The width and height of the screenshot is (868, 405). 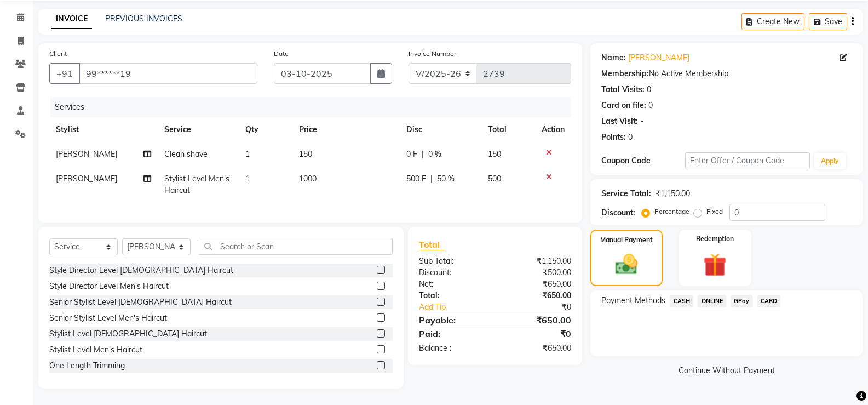 What do you see at coordinates (315, 107) in the screenshot?
I see `div: Services` at bounding box center [315, 107].